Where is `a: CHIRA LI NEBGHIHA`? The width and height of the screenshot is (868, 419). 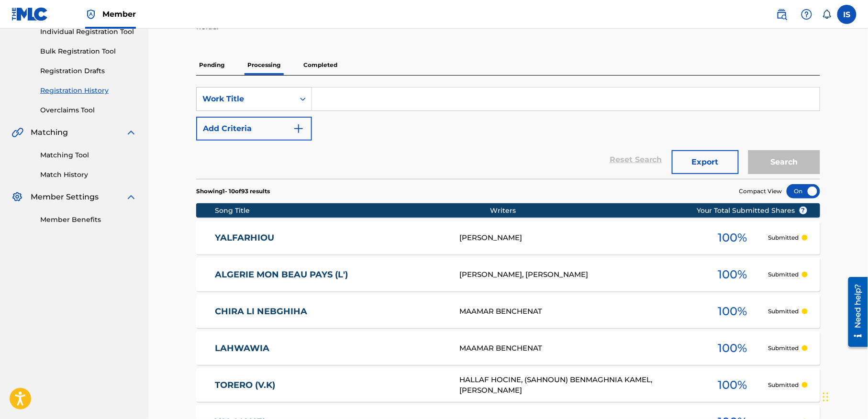
a: CHIRA LI NEBGHIHA is located at coordinates (331, 311).